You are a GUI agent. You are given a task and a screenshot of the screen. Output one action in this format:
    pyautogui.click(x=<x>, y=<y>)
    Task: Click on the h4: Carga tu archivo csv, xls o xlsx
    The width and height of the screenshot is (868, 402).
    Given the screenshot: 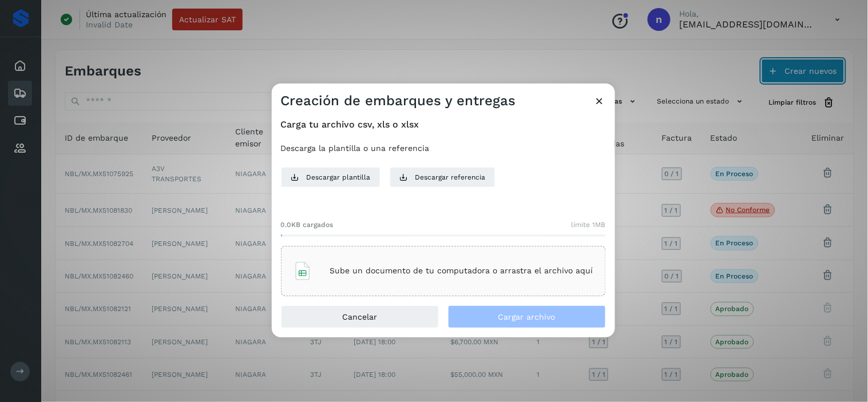 What is the action you would take?
    pyautogui.click(x=443, y=124)
    